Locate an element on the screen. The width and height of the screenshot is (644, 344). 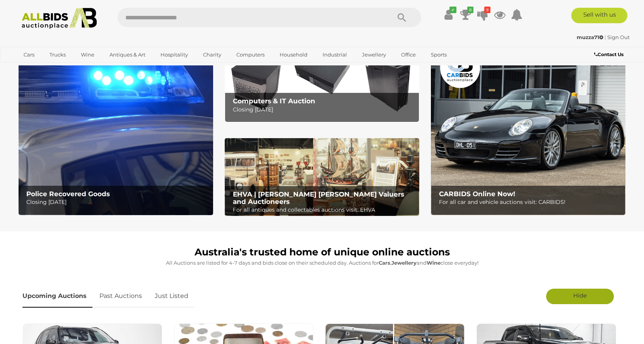
h1: Australia's trusted home of unique online auctions is located at coordinates (322, 252).